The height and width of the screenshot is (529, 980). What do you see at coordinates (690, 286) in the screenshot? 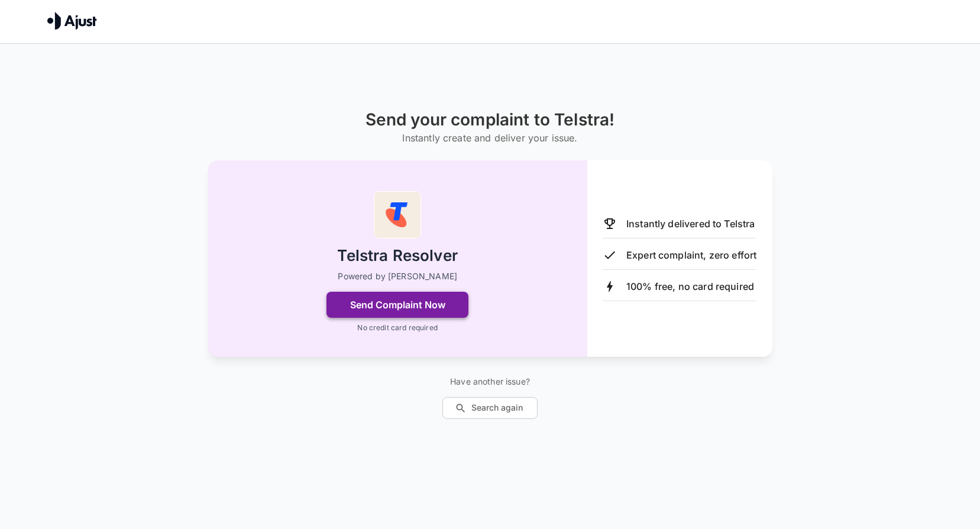
I see `p: 100% free, no card required` at bounding box center [690, 286].